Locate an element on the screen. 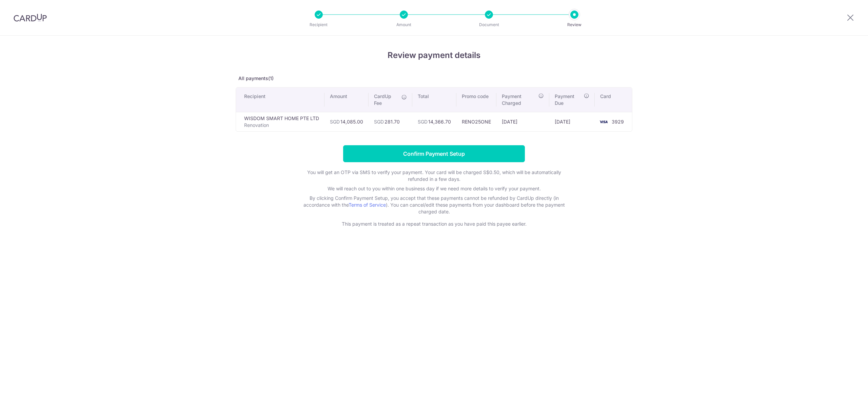 The height and width of the screenshot is (397, 868). p: Renovation is located at coordinates (281, 125).